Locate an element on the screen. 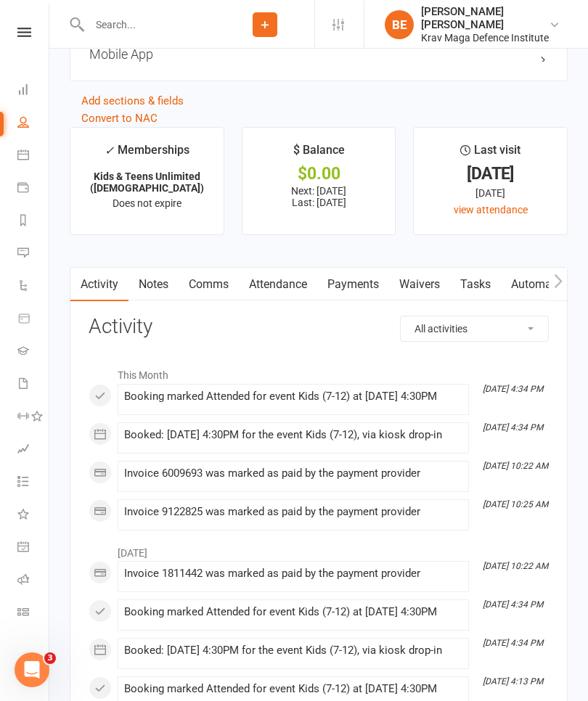 This screenshot has width=588, height=701. input: Search... is located at coordinates (150, 24).